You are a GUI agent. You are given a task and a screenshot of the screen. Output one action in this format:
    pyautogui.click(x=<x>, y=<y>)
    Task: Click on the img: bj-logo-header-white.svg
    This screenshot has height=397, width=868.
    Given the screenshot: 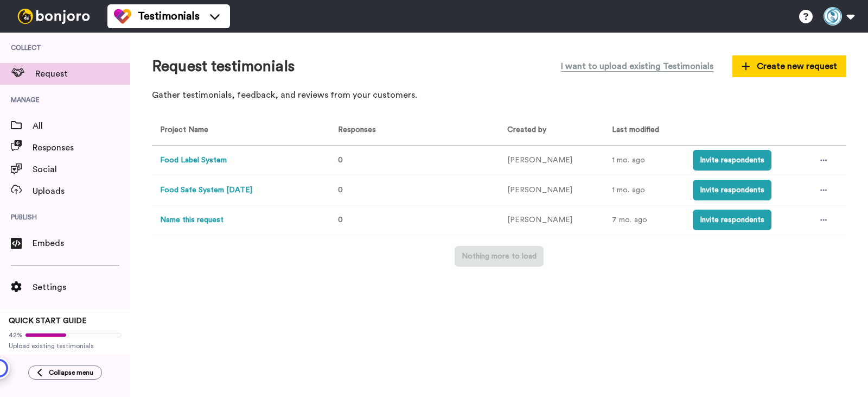 What is the action you would take?
    pyautogui.click(x=54, y=17)
    